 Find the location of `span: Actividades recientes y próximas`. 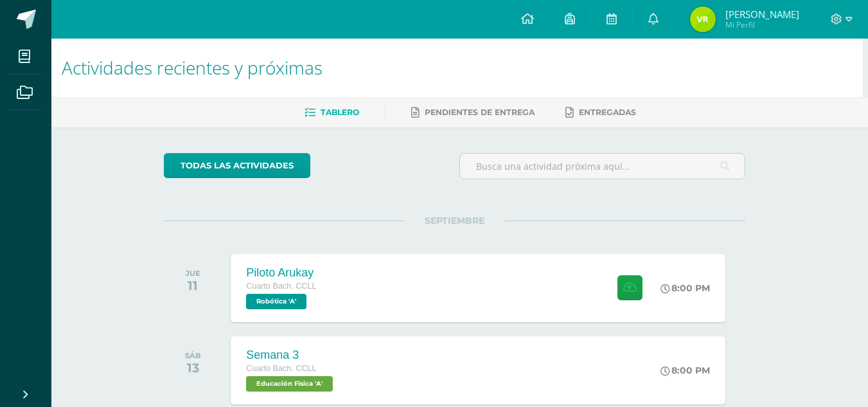

span: Actividades recientes y próximas is located at coordinates (192, 67).